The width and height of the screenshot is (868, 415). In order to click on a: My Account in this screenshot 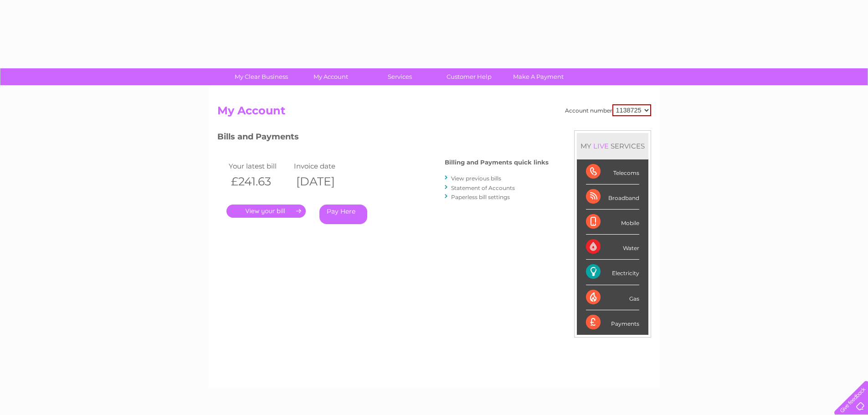, I will do `click(330, 77)`.